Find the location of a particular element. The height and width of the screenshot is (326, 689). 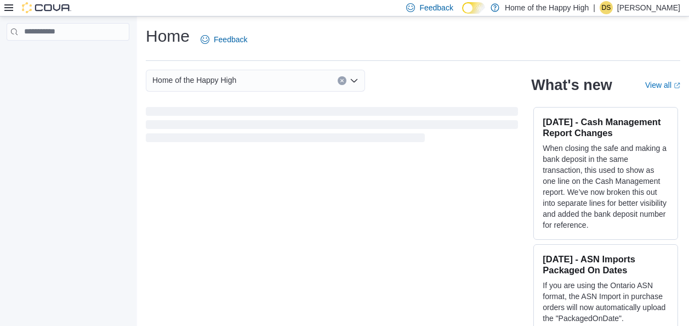

span: Loading is located at coordinates (332, 127).